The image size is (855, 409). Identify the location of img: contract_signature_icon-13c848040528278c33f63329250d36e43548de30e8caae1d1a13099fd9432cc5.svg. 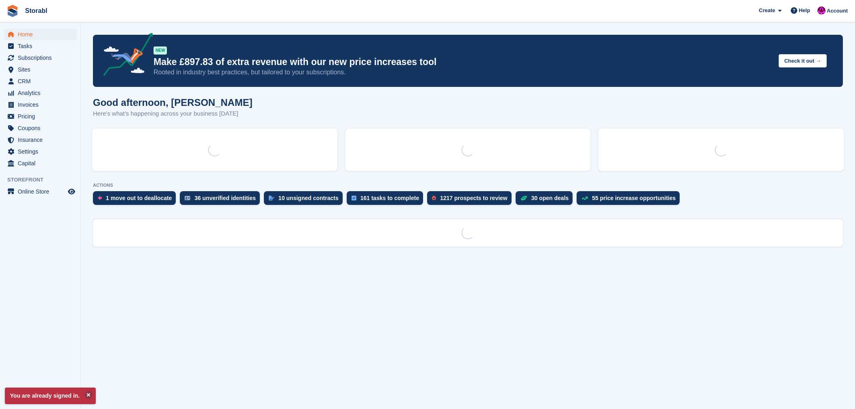
(271, 198).